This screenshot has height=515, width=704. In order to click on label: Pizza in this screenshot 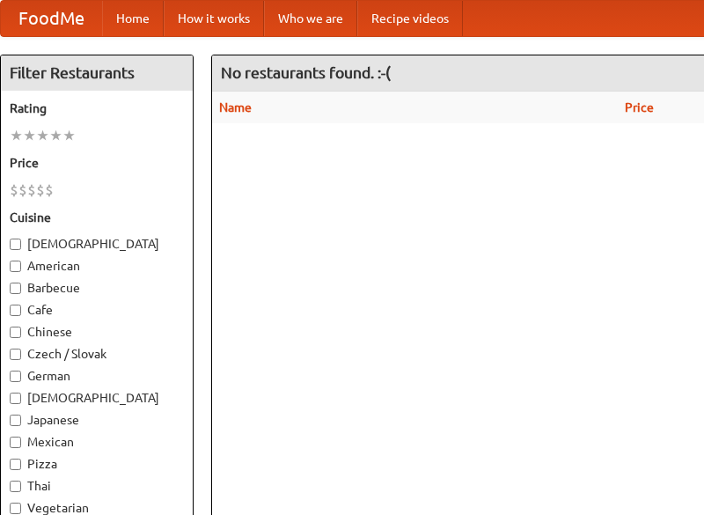, I will do `click(97, 464)`.